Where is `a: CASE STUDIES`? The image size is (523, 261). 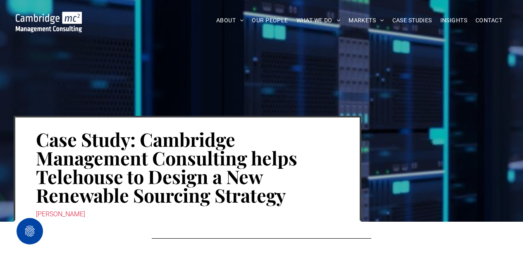
a: CASE STUDIES is located at coordinates (412, 20).